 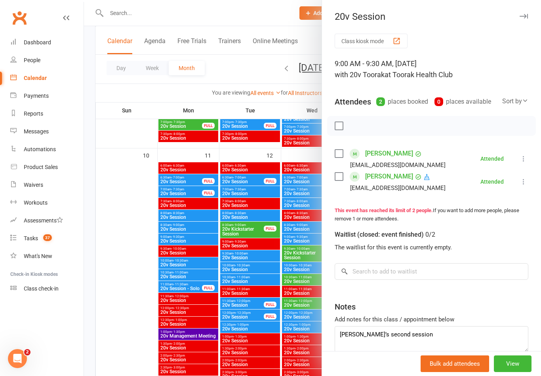 What do you see at coordinates (47, 149) in the screenshot?
I see `a: Automations` at bounding box center [47, 149].